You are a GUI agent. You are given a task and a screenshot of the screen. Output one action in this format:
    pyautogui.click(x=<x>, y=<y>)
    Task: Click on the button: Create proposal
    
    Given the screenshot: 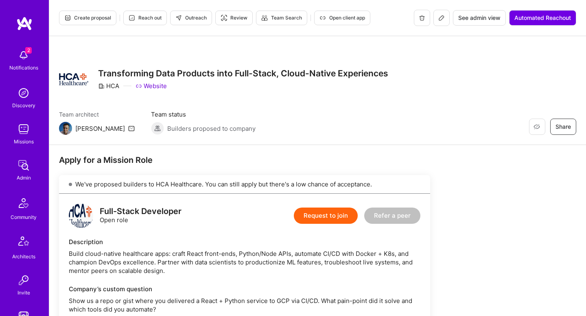 What is the action you would take?
    pyautogui.click(x=87, y=18)
    